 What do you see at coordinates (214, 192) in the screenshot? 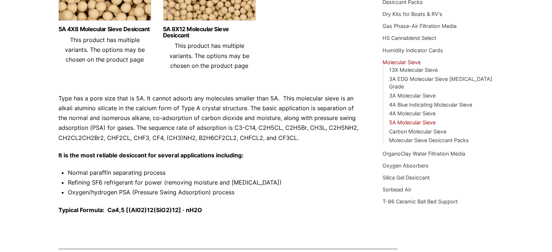
I see `li: Oxygen/hydrogen PSA (Pressure Swing Adsorption) process` at bounding box center [214, 192].